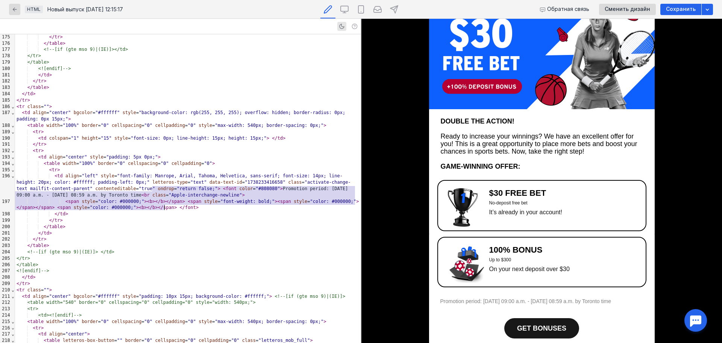  I want to click on span: "#ffffff", so click(108, 112).